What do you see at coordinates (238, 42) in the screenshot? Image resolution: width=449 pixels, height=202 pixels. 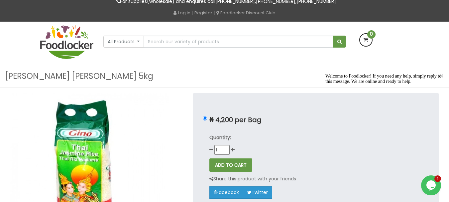 I see `input: Search our variety of products` at bounding box center [238, 42].